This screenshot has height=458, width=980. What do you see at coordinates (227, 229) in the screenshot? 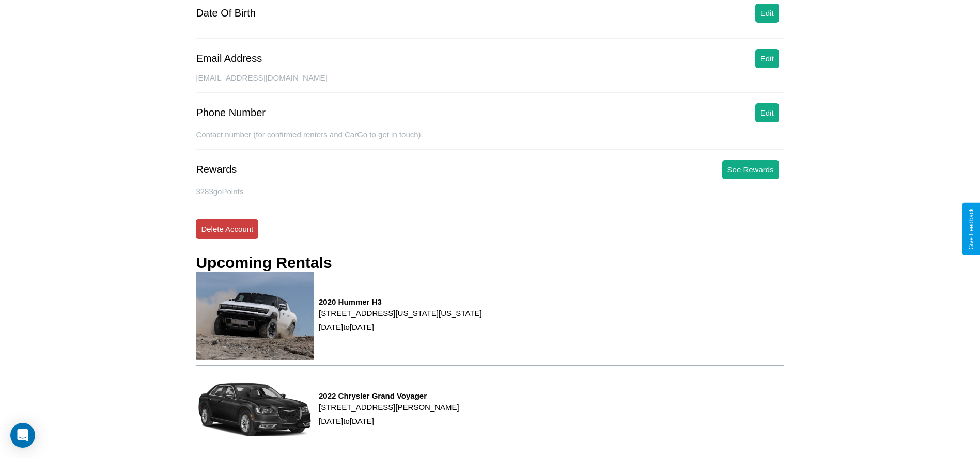
I see `button: Delete Account` at bounding box center [227, 229].